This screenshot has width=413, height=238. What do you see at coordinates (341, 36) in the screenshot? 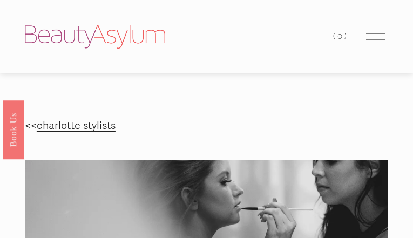
I see `a: 0 items in cart` at bounding box center [341, 36].